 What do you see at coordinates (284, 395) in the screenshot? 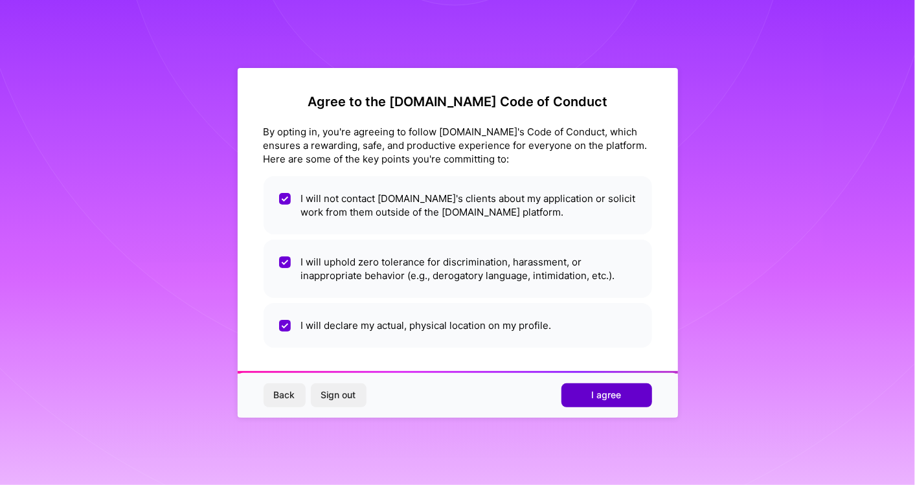
I see `span: Back` at bounding box center [284, 395].